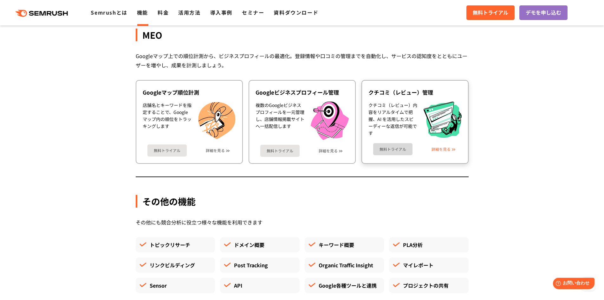  Describe the element at coordinates (175, 244) in the screenshot. I see `div: トピックリサーチ` at that location.